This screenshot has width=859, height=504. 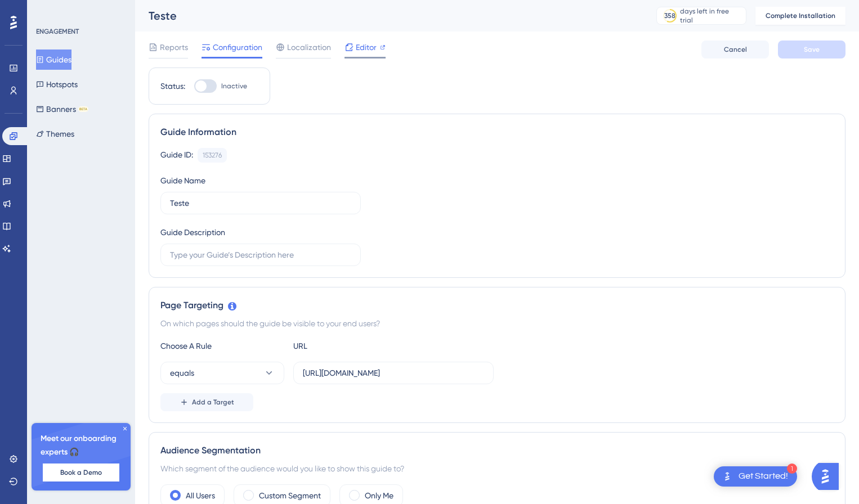 What do you see at coordinates (763, 476) in the screenshot?
I see `div: Get Started!` at bounding box center [763, 476].